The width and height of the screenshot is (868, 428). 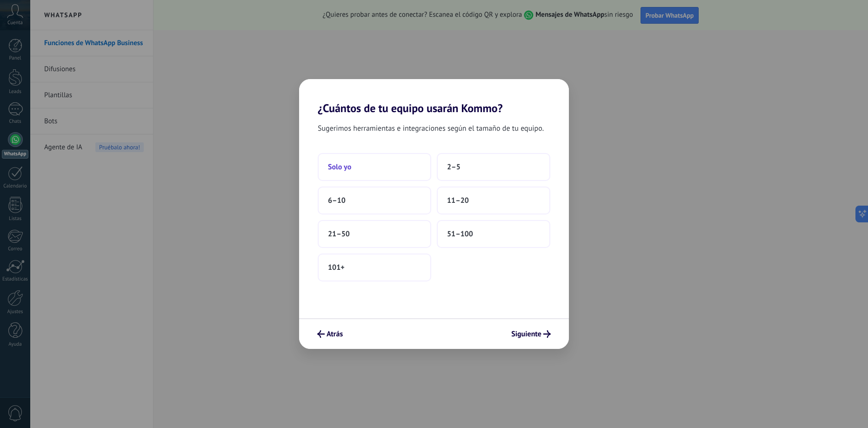 What do you see at coordinates (375, 268) in the screenshot?
I see `button: 101+` at bounding box center [375, 268].